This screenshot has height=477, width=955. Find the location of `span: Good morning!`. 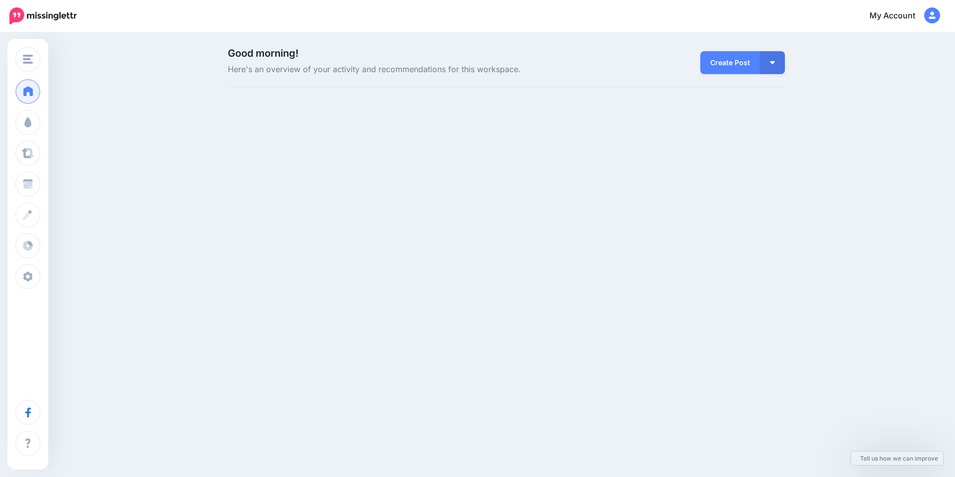

span: Good morning! is located at coordinates (263, 53).